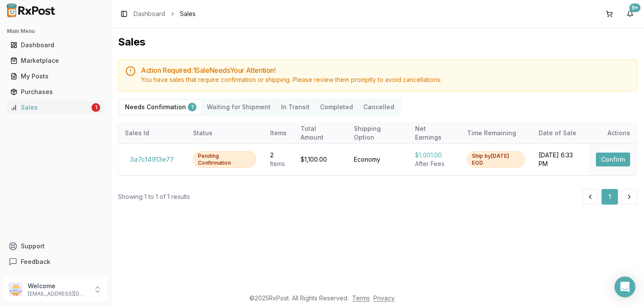  What do you see at coordinates (379, 107) in the screenshot?
I see `button: Cancelled` at bounding box center [379, 107].